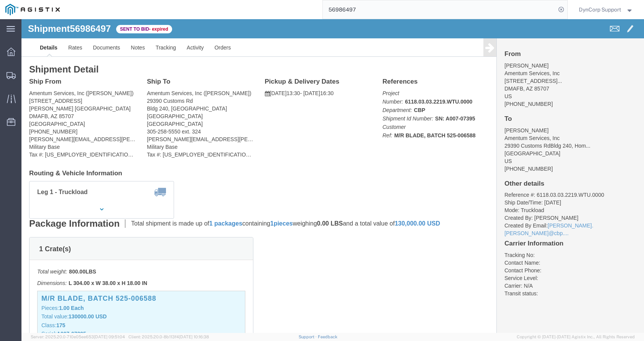 This screenshot has width=644, height=341. What do you see at coordinates (308, 336) in the screenshot?
I see `a: Support` at bounding box center [308, 336].